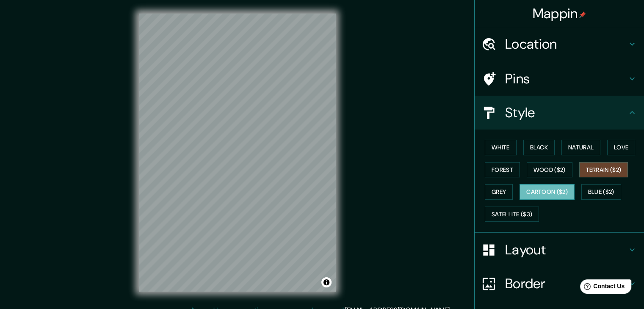  What do you see at coordinates (512, 214) in the screenshot?
I see `button: Satellite ($3)` at bounding box center [512, 214].